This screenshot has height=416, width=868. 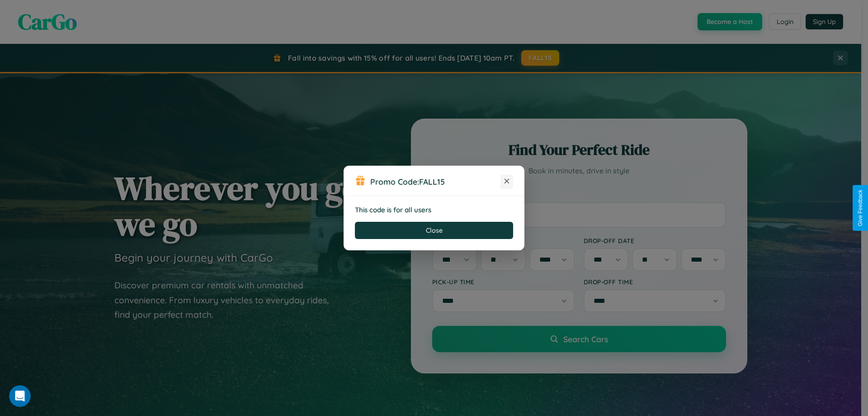 I want to click on strong: This code is for all users, so click(x=393, y=210).